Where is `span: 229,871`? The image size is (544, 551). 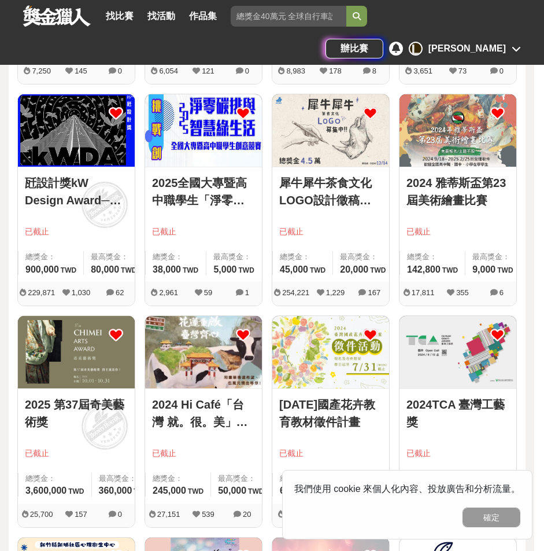
span: 229,871 is located at coordinates (41, 292).